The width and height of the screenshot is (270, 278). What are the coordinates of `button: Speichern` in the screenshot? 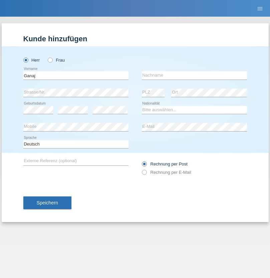 It's located at (47, 203).